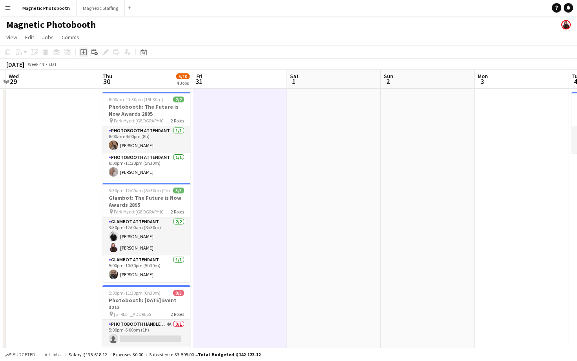 The width and height of the screenshot is (577, 361). Describe the element at coordinates (70, 37) in the screenshot. I see `span: Comms` at that location.